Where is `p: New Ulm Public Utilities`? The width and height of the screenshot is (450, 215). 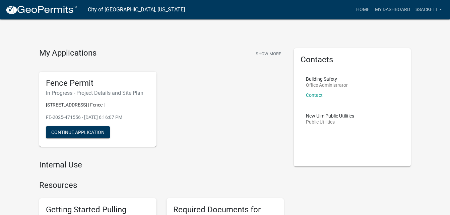
p: New Ulm Public Utilities is located at coordinates (330, 116).